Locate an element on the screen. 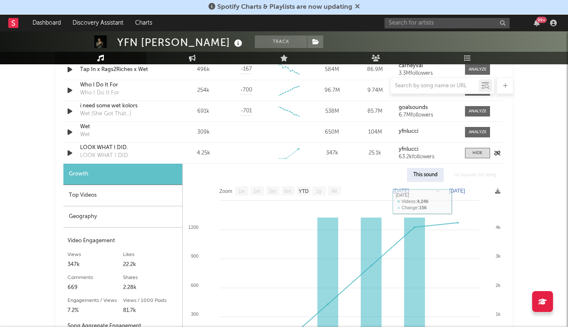  span: -167 is located at coordinates (246, 69).